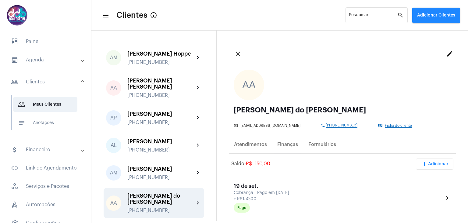 The image size is (468, 223). What do you see at coordinates (17, 15) in the screenshot?
I see `img: 5016df74-caca-6049-816a-988d68c8aa82.png` at bounding box center [17, 15].